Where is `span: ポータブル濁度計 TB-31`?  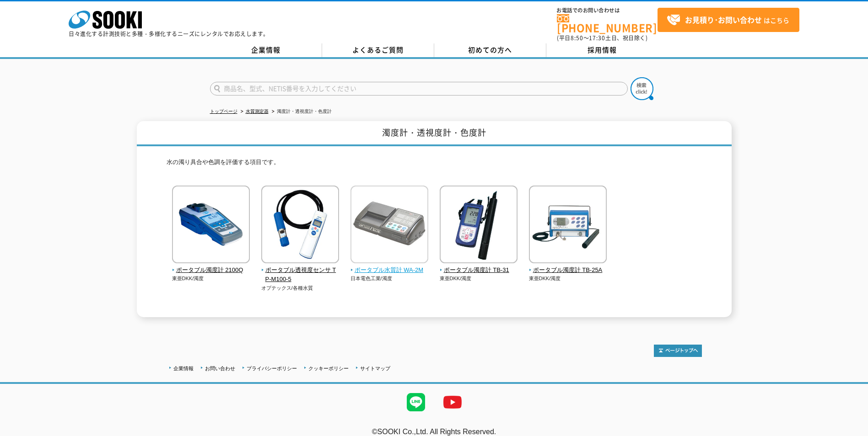
span: ポータブル濁度計 TB-31 is located at coordinates (479, 270).